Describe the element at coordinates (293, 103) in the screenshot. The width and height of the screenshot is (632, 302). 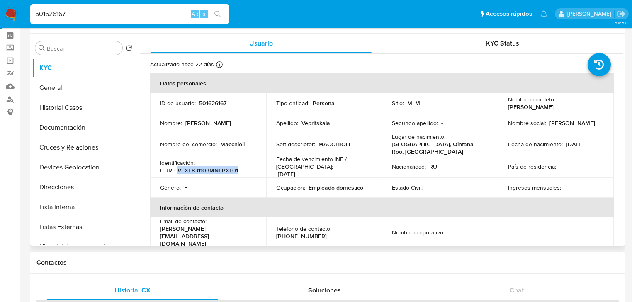
I see `p: Tipo entidad :` at that location.